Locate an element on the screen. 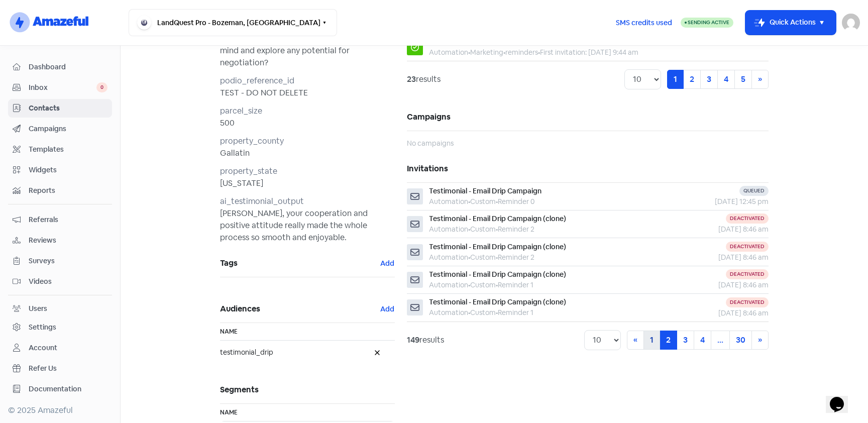  a: Reports is located at coordinates (60, 190).